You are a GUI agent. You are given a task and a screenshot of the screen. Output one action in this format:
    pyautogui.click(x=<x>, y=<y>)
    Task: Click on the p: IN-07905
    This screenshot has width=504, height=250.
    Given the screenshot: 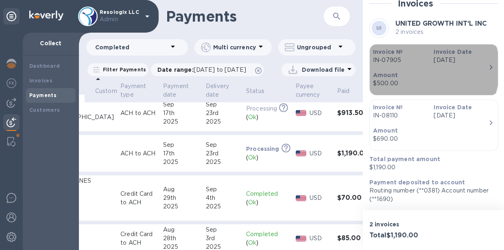 What is the action you would take?
    pyautogui.click(x=400, y=60)
    